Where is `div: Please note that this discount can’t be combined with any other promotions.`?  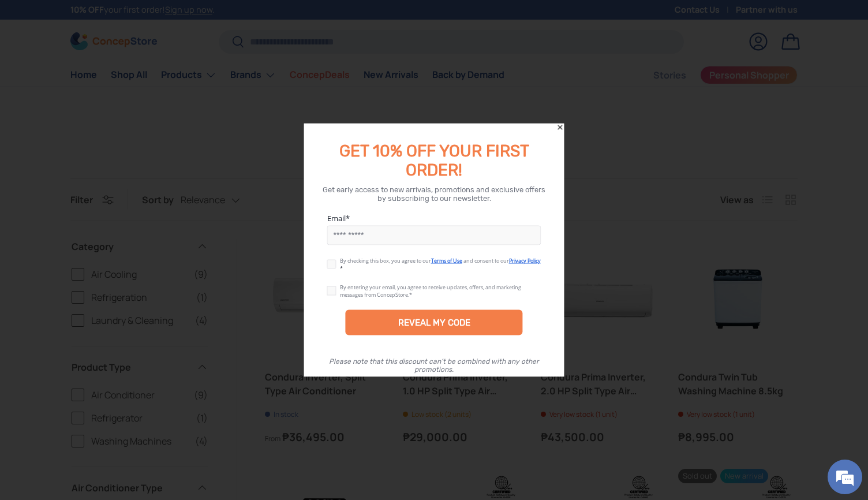 div: Please note that this discount can’t be combined with any other promotions. is located at coordinates (434, 365).